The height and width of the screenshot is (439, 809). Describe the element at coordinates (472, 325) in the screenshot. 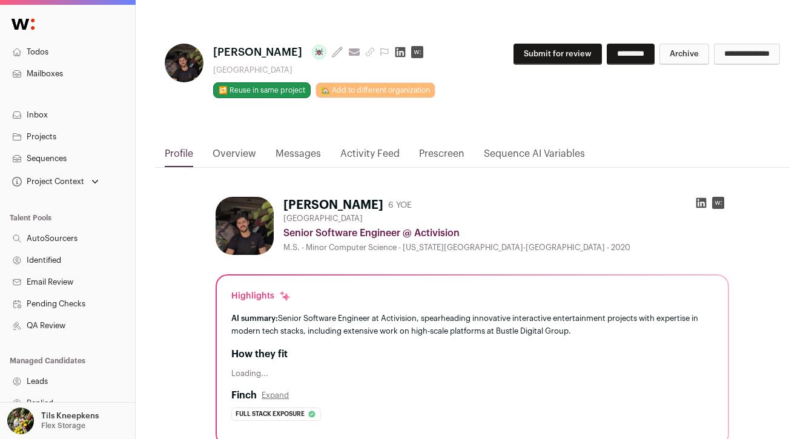

I see `div: Senior Software Engineer at Activision, spearheading innovative interactive entertainment project...` at that location.